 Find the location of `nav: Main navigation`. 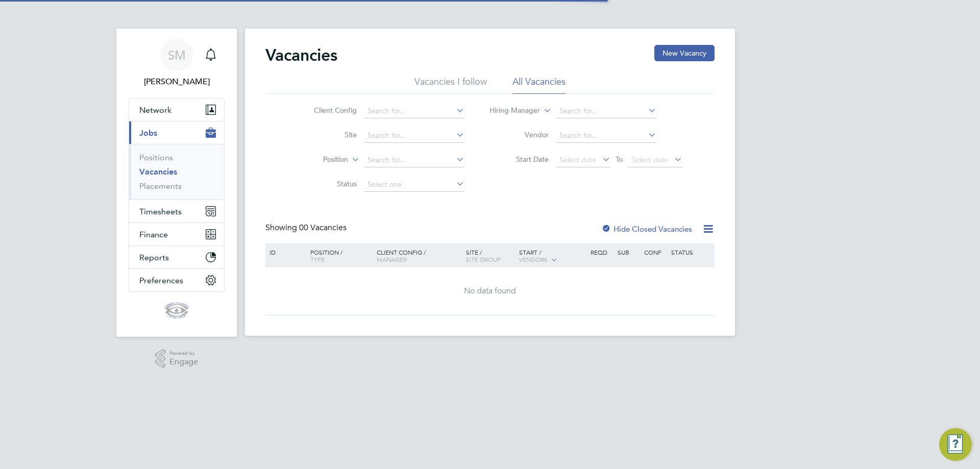

nav: Main navigation is located at coordinates (177, 183).